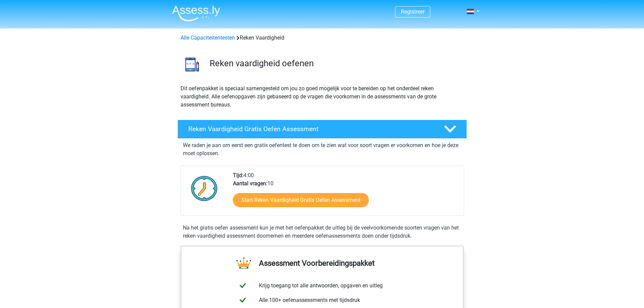  Describe the element at coordinates (207, 38) in the screenshot. I see `a: Alle Capaciteitentesten` at that location.